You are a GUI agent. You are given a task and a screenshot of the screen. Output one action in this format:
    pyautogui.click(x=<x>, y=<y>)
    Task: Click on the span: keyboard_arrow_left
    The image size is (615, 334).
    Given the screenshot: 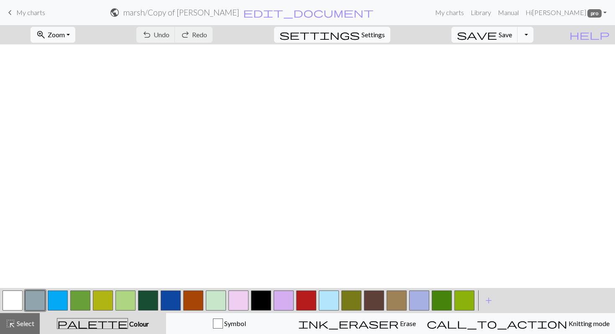 What is the action you would take?
    pyautogui.click(x=10, y=13)
    